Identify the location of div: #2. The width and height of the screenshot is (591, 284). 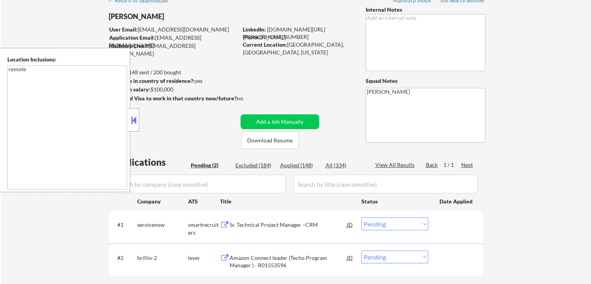
(124, 258).